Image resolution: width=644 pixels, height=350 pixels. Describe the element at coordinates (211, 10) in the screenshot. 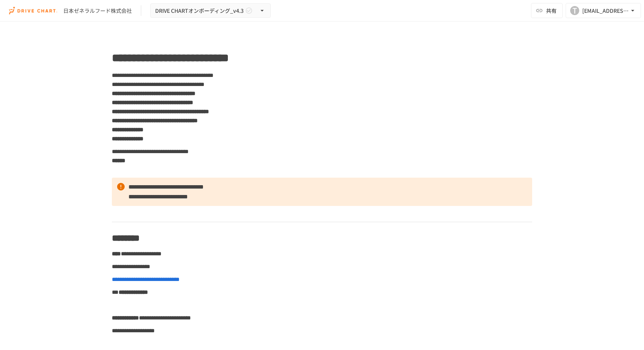

I see `button: DRIVE CHARTオンボーディング_v4.3` at that location.